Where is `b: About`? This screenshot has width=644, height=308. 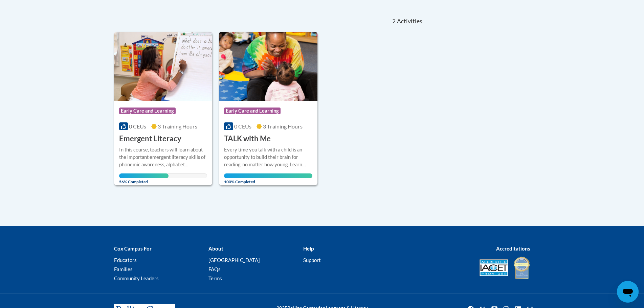
b: About is located at coordinates (216, 249).